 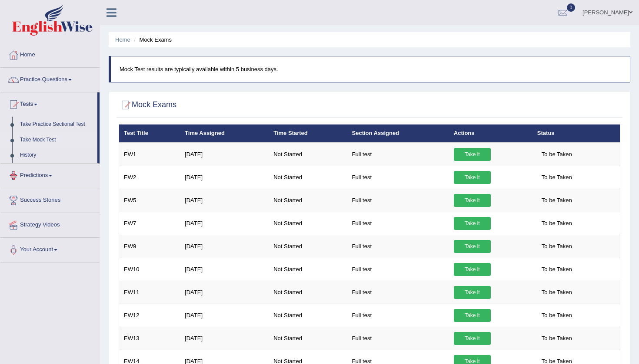 What do you see at coordinates (49, 103) in the screenshot?
I see `a: Tests` at bounding box center [49, 103].